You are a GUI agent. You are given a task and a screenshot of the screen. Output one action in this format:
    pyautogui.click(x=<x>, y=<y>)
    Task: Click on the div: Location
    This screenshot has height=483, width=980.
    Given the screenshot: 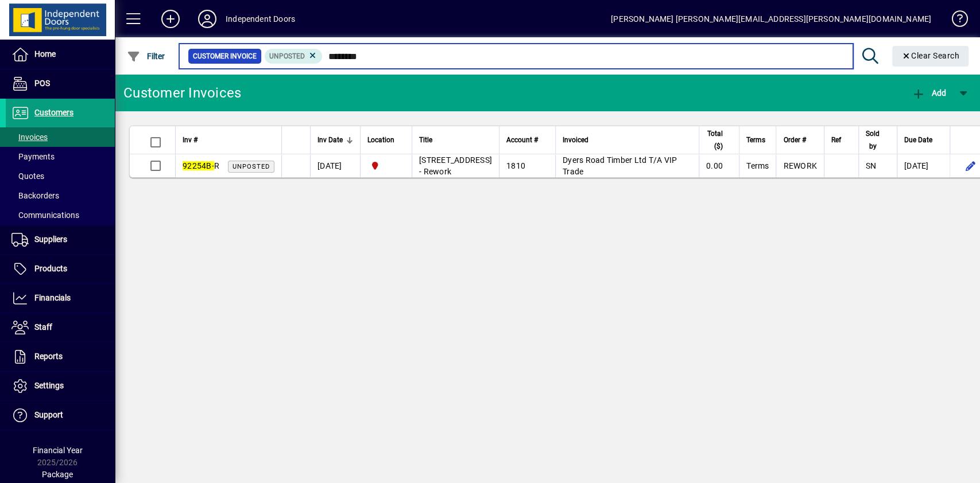 What is the action you would take?
    pyautogui.click(x=386, y=140)
    